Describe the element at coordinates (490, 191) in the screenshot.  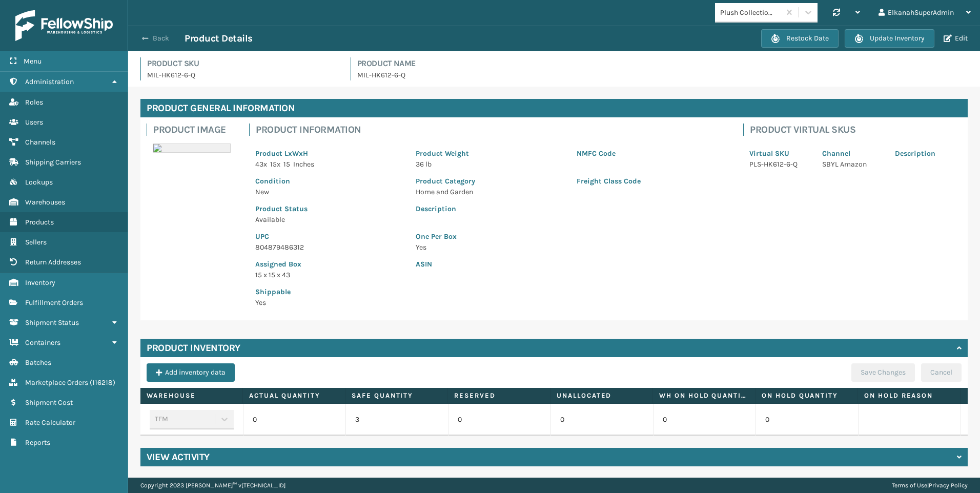
I see `p: Home and Garden` at that location.